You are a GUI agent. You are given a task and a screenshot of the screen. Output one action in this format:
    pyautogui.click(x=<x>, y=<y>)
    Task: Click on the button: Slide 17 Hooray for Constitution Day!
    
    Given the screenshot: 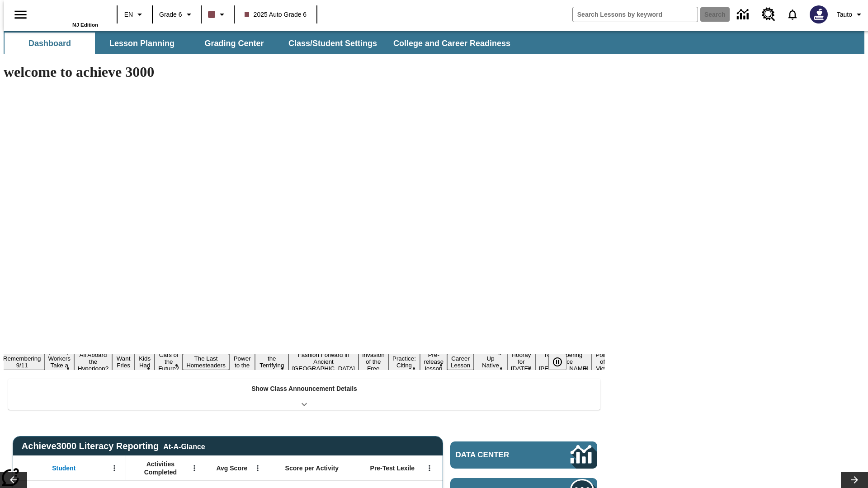 What is the action you would take?
    pyautogui.click(x=522, y=361)
    